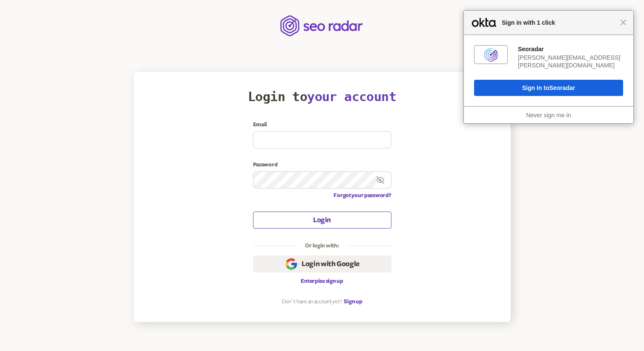  I want to click on legend: Or login with:, so click(321, 246).